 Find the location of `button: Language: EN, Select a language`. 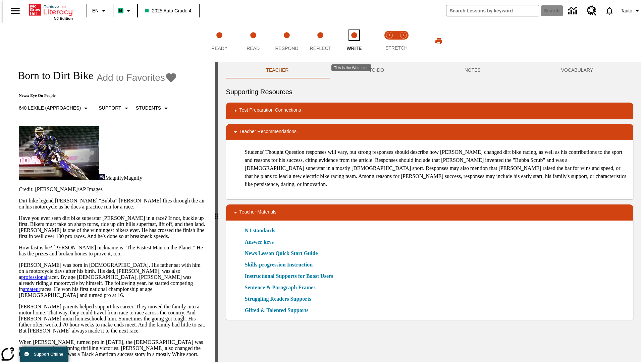

button: Language: EN, Select a language is located at coordinates (100, 11).